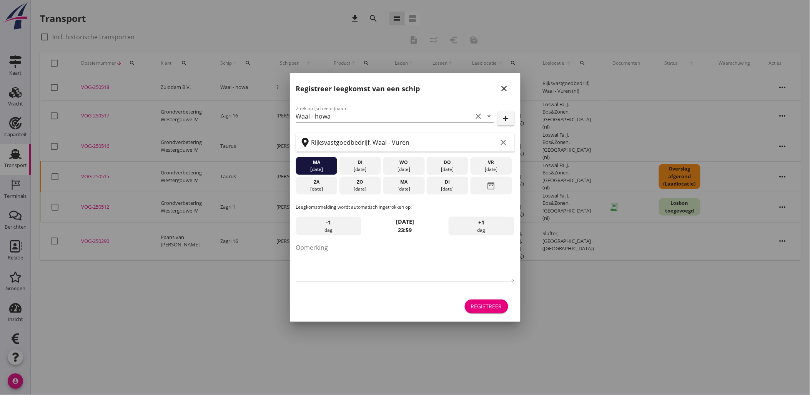  I want to click on p: Leegkomstmelding wordt automatisch ingetrokken op:, so click(405, 207).